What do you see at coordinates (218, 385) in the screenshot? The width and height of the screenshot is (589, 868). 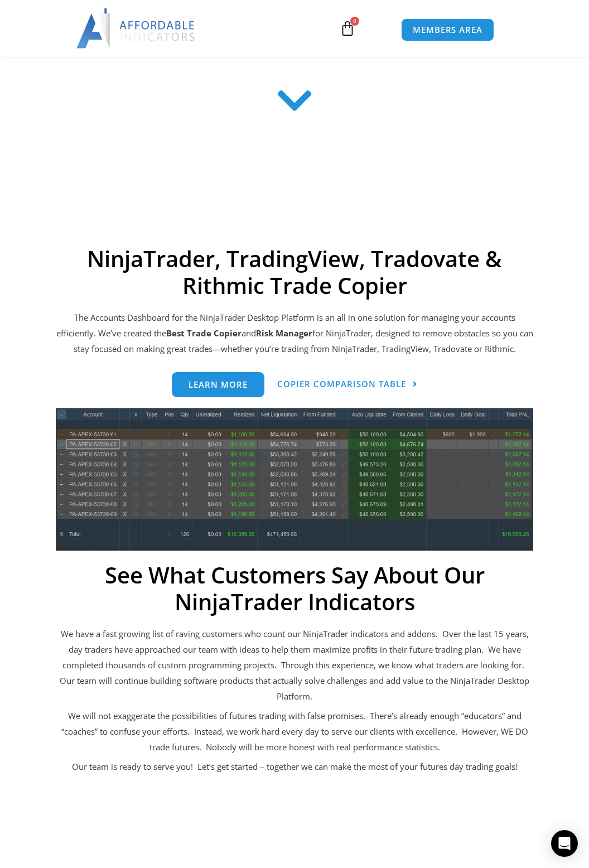 I see `a: Learn more` at bounding box center [218, 385].